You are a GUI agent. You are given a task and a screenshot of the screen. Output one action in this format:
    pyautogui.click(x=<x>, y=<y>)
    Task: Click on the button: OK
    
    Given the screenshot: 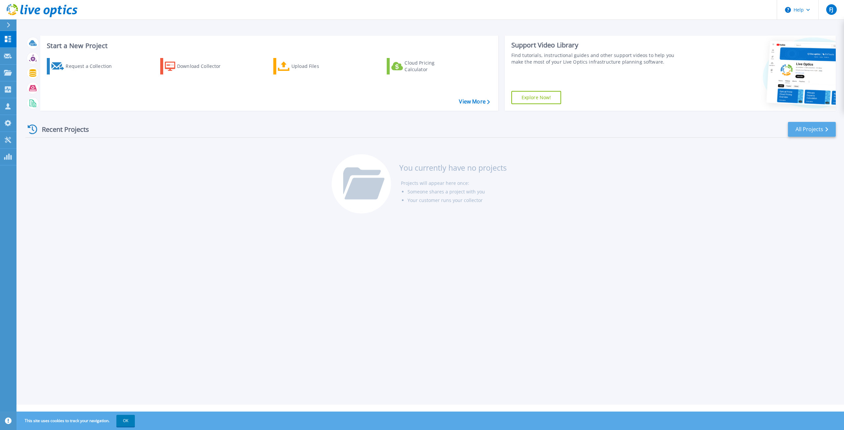 What is the action you would take?
    pyautogui.click(x=126, y=421)
    